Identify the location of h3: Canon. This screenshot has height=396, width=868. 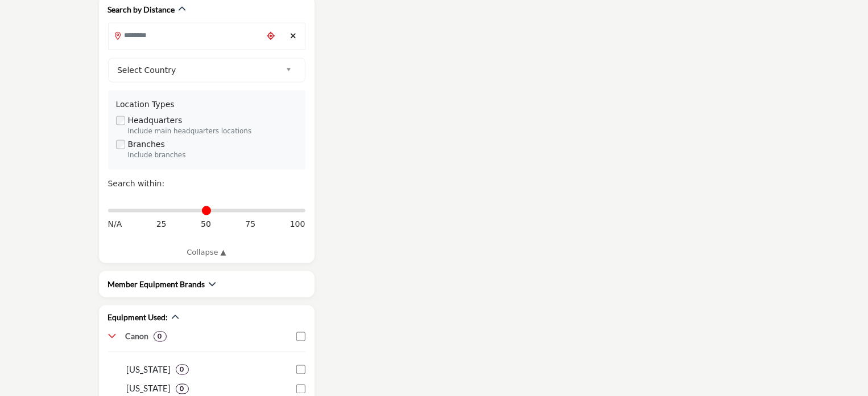
(137, 337).